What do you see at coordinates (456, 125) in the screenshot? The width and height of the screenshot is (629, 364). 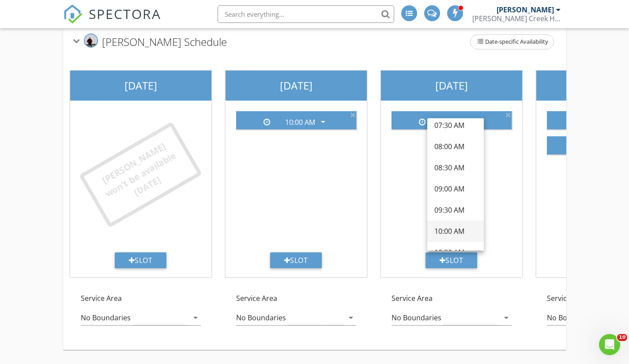 I see `div: 07:30 AM` at bounding box center [456, 125].